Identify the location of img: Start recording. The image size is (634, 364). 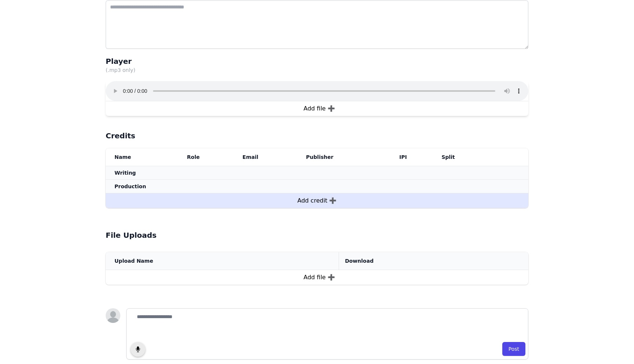
(138, 349).